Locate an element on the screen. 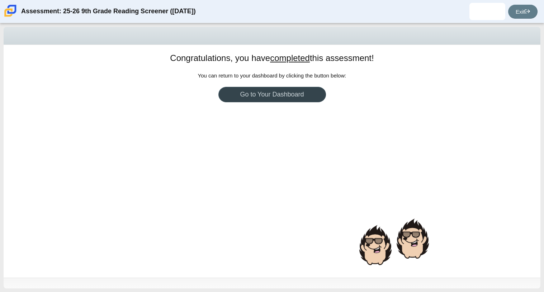 This screenshot has height=292, width=544. h1: Congratulations, you have this assessment! is located at coordinates (272, 58).